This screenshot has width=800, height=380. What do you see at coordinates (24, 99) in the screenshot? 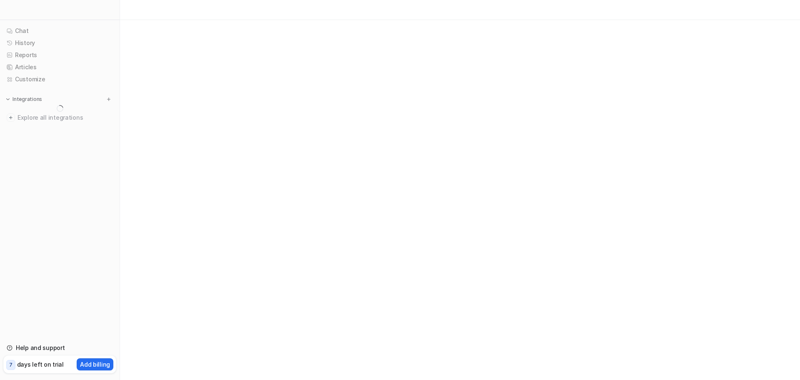
I see `button: Integrations` at bounding box center [24, 99].